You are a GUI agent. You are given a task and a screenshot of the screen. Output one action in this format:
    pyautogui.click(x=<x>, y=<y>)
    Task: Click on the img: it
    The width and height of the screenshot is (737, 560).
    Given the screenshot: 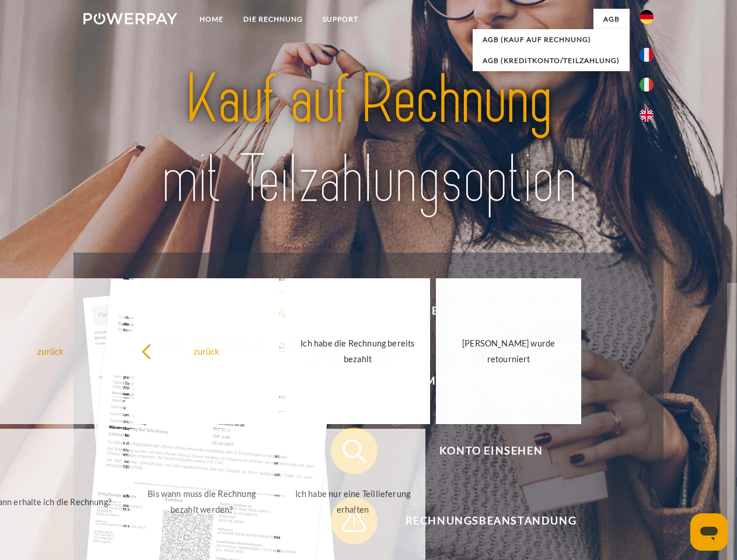 What is the action you would take?
    pyautogui.click(x=647, y=85)
    